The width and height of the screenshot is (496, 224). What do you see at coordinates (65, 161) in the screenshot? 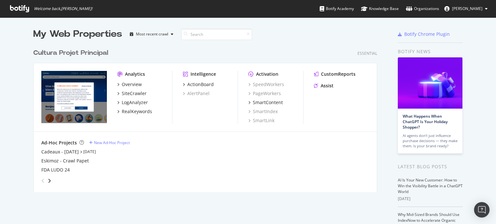
I see `div: Eskimoz - Crawl Papet` at bounding box center [65, 161].